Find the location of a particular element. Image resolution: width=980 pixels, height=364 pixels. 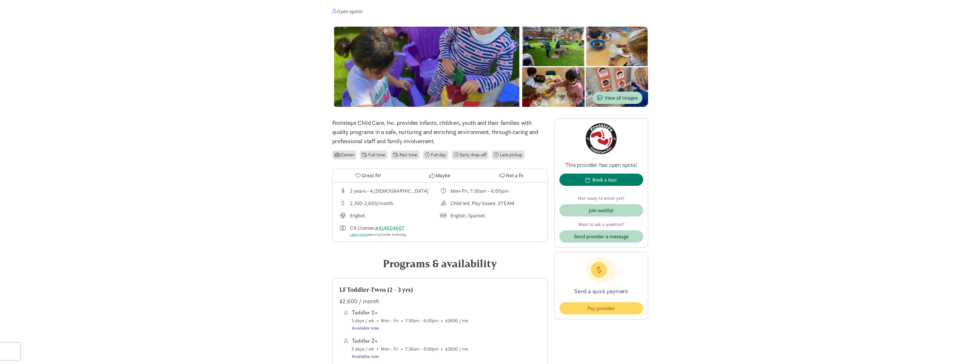

div: Average tuition for this program is located at coordinates (390, 203).